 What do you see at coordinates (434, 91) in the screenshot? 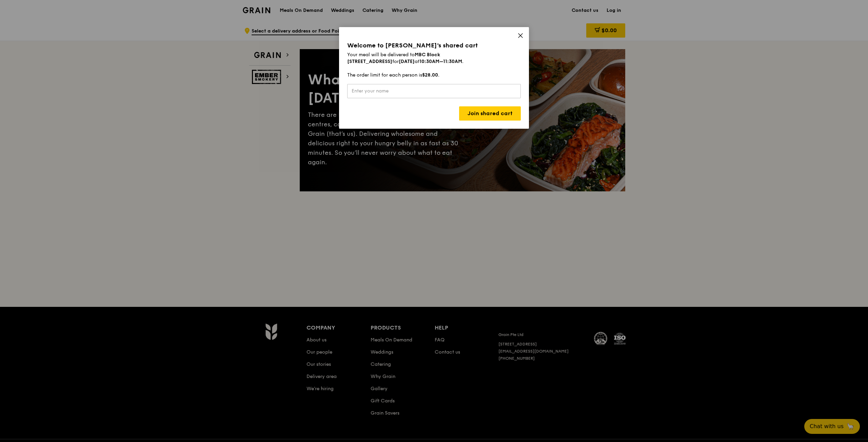
I see `input: Enter your name` at bounding box center [434, 91].